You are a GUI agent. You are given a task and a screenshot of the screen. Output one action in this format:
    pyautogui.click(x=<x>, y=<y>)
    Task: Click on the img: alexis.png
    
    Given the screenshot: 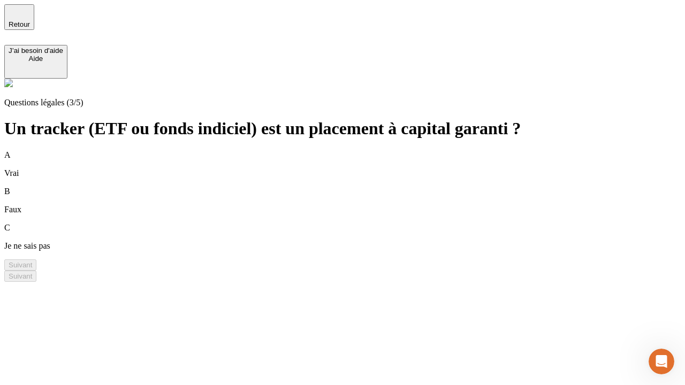 What is the action you would take?
    pyautogui.click(x=9, y=83)
    